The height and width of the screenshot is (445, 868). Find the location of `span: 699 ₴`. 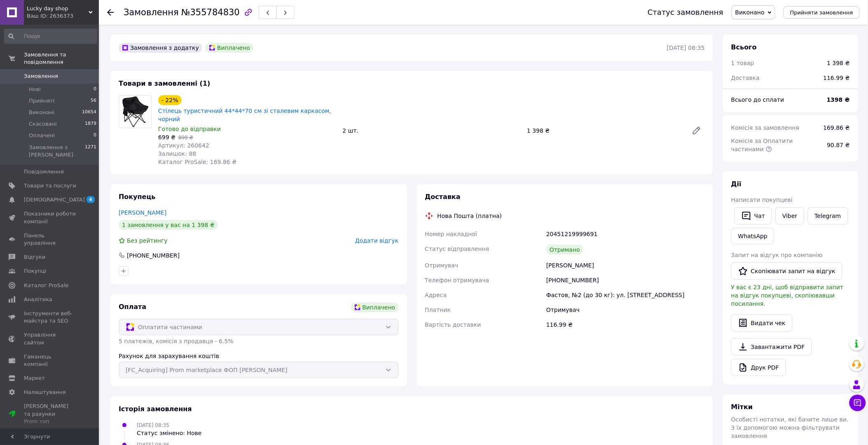

span: 699 ₴ is located at coordinates (167, 137).